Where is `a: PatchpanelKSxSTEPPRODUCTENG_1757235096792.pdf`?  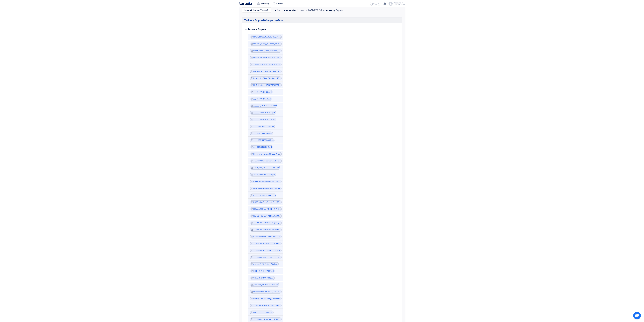 a: PatchpanelKSxSTEPPRODUCTENG_1757235096792.pdf is located at coordinates (277, 236).